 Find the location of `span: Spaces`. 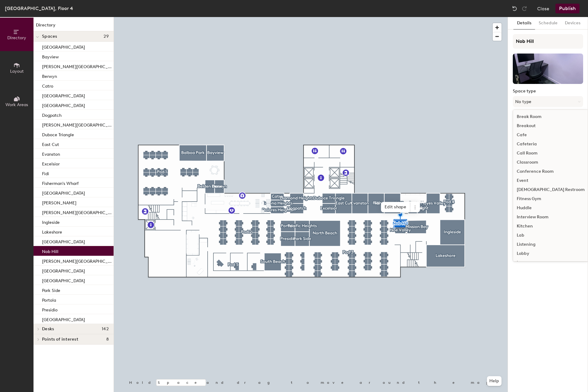

span: Spaces is located at coordinates (50, 37).